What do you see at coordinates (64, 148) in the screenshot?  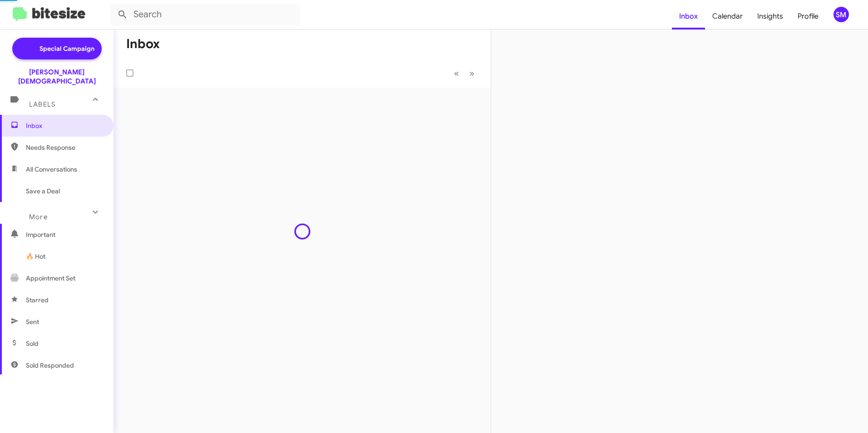 I see `span: Needs Response` at bounding box center [64, 148].